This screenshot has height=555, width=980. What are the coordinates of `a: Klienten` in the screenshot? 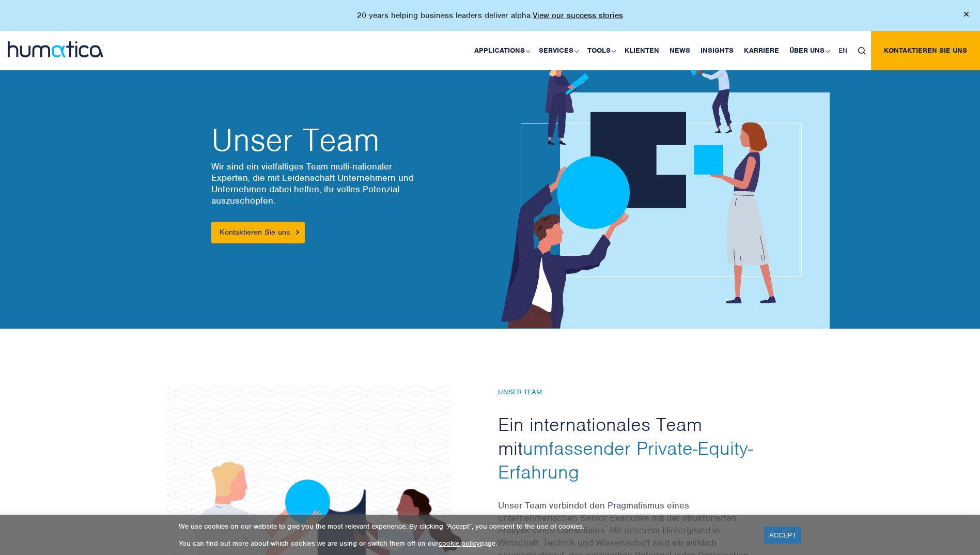 It's located at (642, 51).